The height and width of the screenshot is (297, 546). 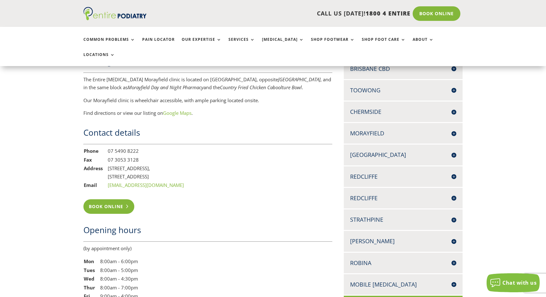 I want to click on strong: Thur, so click(x=89, y=287).